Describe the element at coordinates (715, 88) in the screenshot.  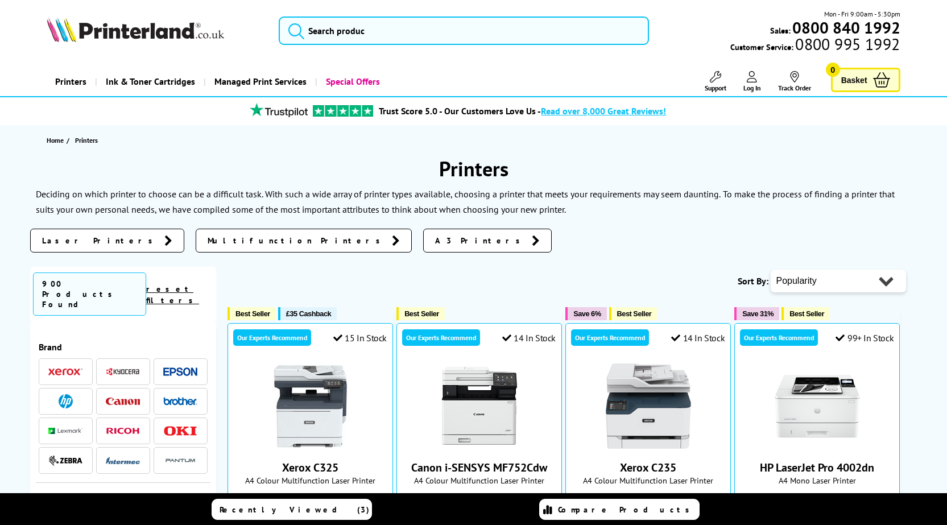
I see `span: Support` at that location.